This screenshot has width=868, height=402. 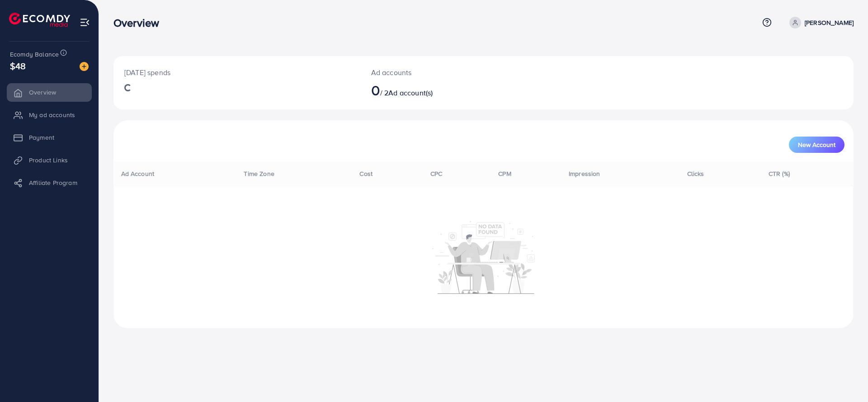 I want to click on a: logo, so click(x=39, y=20).